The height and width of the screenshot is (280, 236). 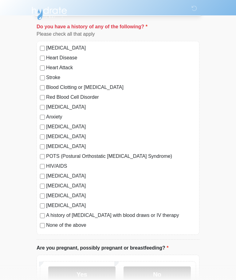 What do you see at coordinates (102, 248) in the screenshot?
I see `label: Are you pregnant, possibly pregnant or breastfeeding?` at bounding box center [102, 248].